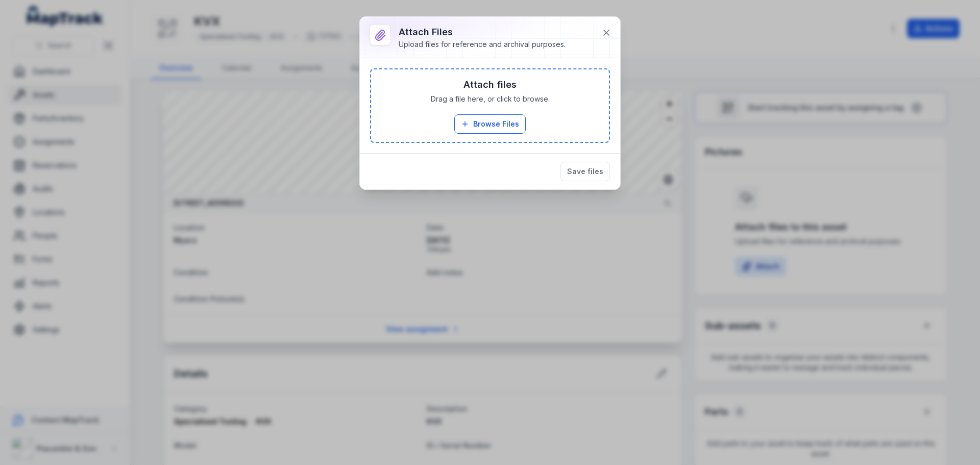 The image size is (980, 465). Describe the element at coordinates (490, 84) in the screenshot. I see `h3: Attach files` at that location.